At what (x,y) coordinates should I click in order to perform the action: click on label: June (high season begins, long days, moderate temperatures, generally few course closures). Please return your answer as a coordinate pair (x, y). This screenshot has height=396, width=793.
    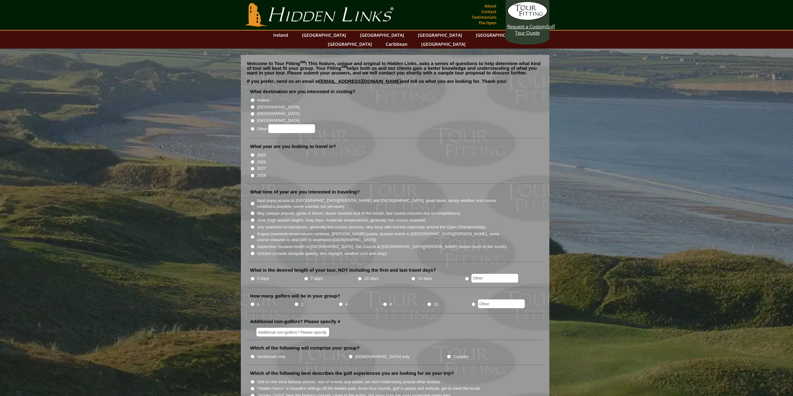
    Looking at the image, I should click on (341, 220).